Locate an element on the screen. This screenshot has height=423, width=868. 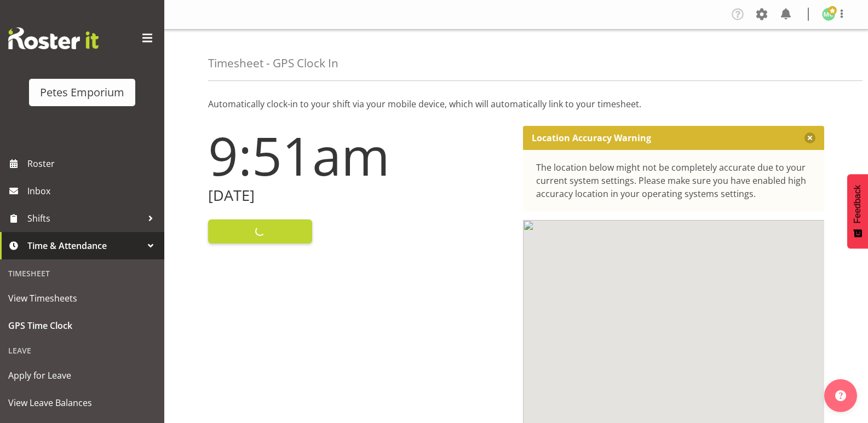
div: Timesheet is located at coordinates (82, 273).